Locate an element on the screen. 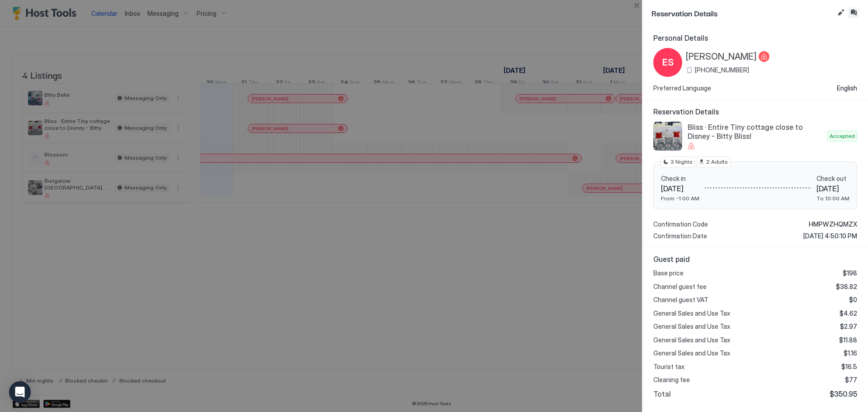 This screenshot has width=868, height=412. span: $16.5 is located at coordinates (849, 367).